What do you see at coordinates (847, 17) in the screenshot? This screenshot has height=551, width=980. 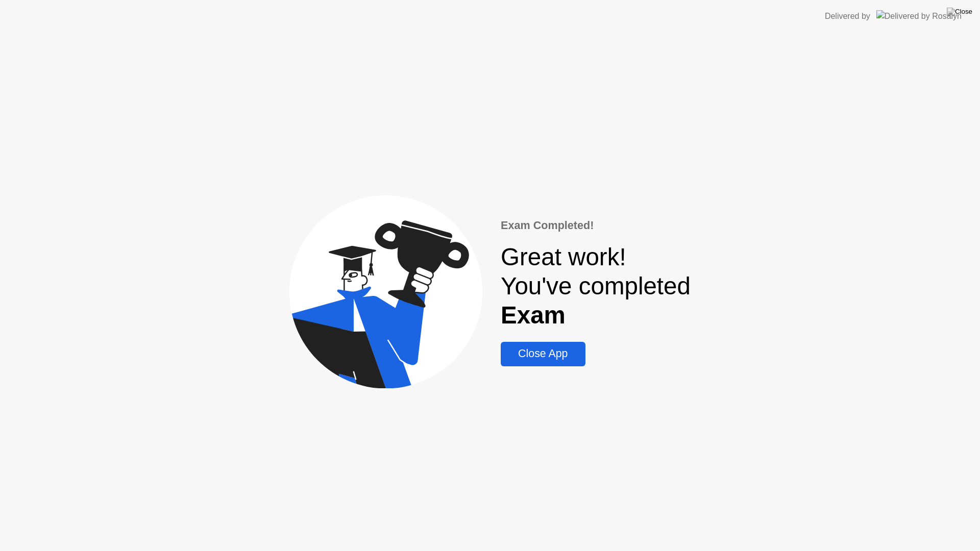 I see `div: Delivered by` at bounding box center [847, 17].